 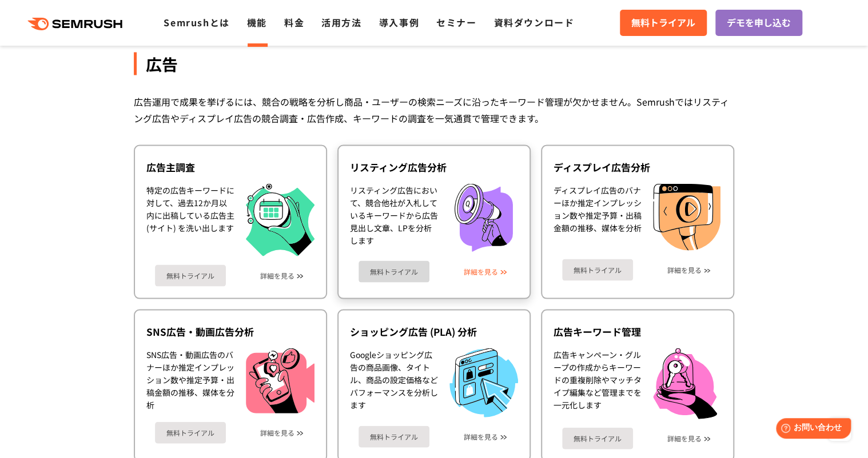 What do you see at coordinates (394, 382) in the screenshot?
I see `div: Googleショッピング広告の商品画像、タイトル、商品の設定価格などパフォーマンスを分析します` at bounding box center [394, 382].